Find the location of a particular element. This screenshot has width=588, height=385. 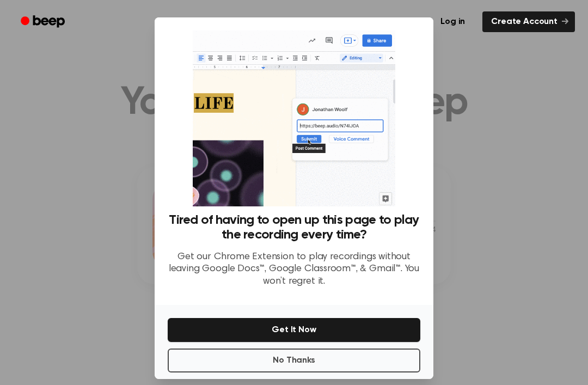

h3: Tired of having to open up this page to play the recording every time? is located at coordinates (294, 228).